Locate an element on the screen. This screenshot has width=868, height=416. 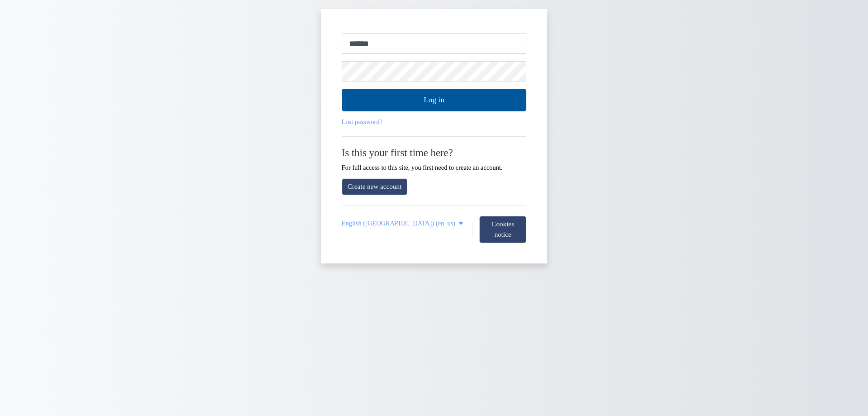
button: Cookies notice is located at coordinates (503, 230).